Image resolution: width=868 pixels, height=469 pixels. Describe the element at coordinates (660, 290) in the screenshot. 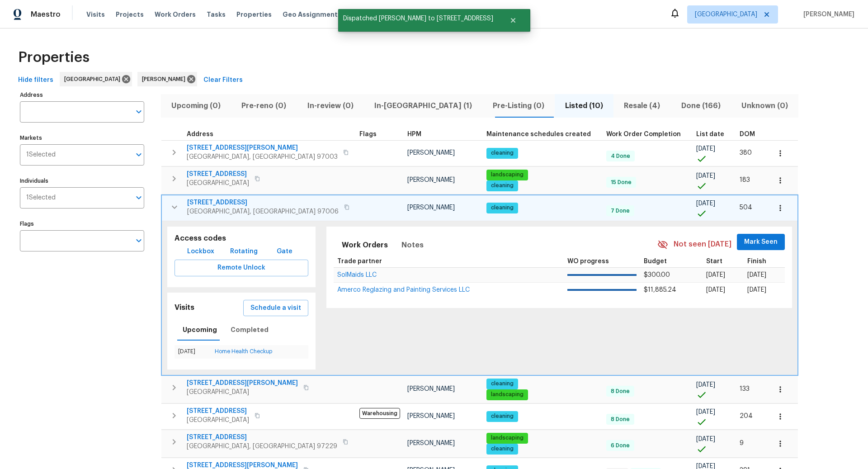

I see `span: $11,885.24` at that location.